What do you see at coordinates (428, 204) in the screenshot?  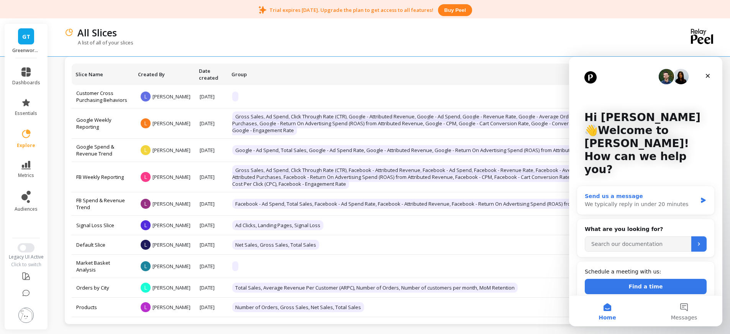 I see `span: Facebook - Ad Spend, Total Sales, Facebook - Ad Spend Rate, Facebook - Attributed Revenue, Facebo...` at bounding box center [428, 204].